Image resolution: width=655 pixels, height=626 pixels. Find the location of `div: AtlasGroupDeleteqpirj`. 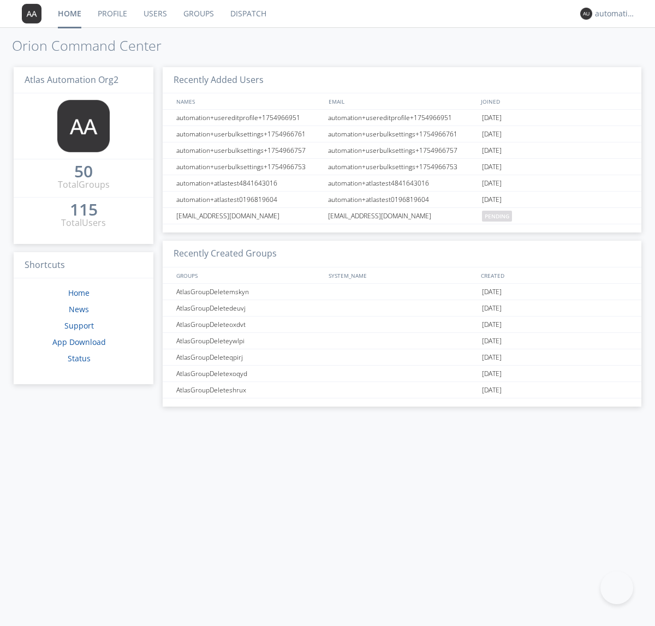

div: AtlasGroupDeleteqpirj is located at coordinates (249, 357).